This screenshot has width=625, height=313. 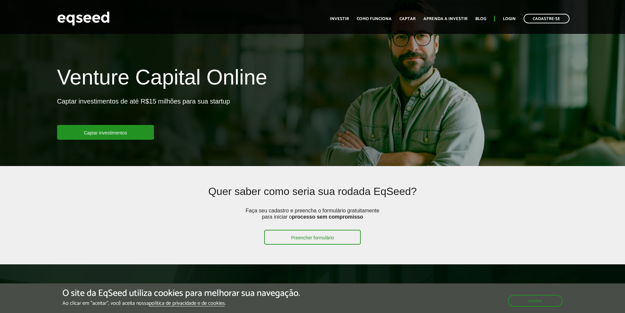 I want to click on p: Ao clicar em "aceitar", você aceita nossa ., so click(x=181, y=303).